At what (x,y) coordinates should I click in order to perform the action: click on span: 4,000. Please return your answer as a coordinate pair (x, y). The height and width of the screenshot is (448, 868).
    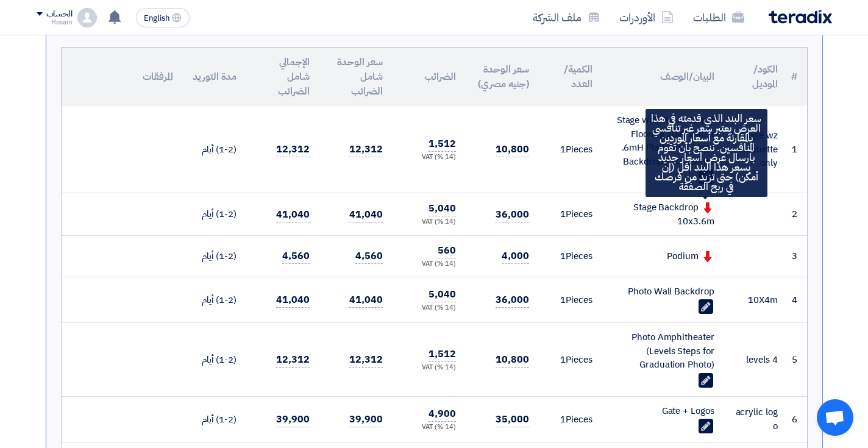
    Looking at the image, I should click on (515, 256).